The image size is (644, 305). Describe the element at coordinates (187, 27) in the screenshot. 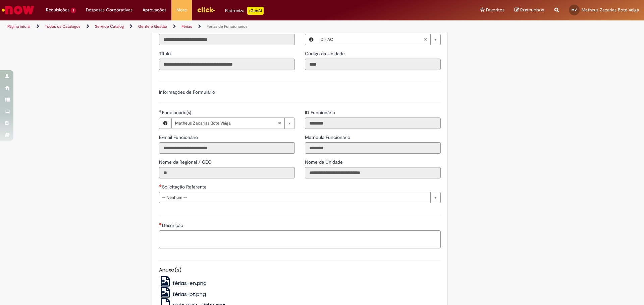

I see `a: Férias` at that location.